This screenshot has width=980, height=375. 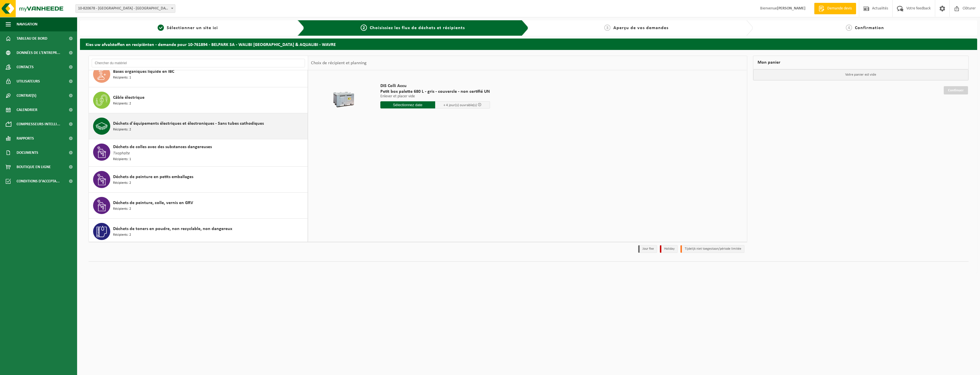 What do you see at coordinates (125, 9) in the screenshot?
I see `span: 10-820678 - WALIBI - WAVRE` at bounding box center [125, 9].